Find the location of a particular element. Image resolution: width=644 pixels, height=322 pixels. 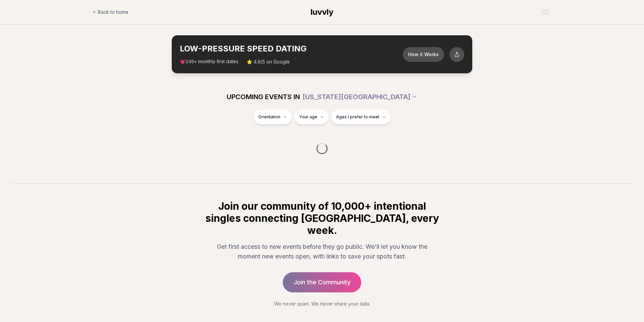

span: luvvly is located at coordinates (322, 12).